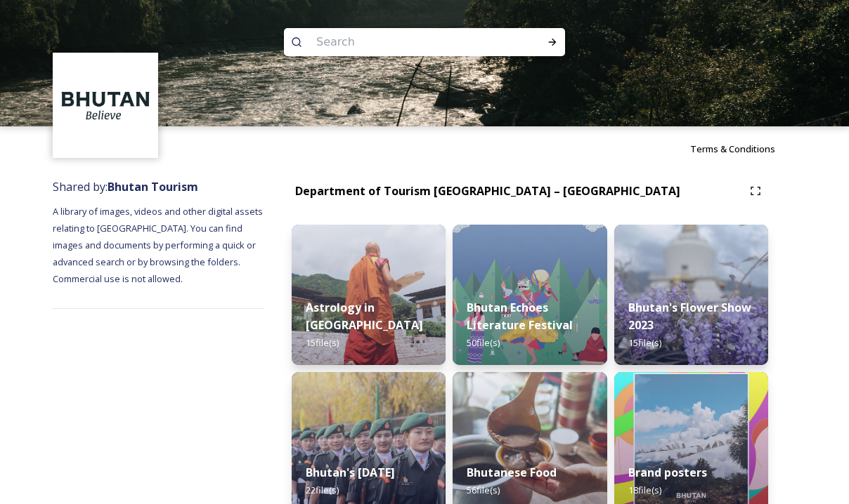  Describe the element at coordinates (668, 473) in the screenshot. I see `strong: Brand posters` at that location.